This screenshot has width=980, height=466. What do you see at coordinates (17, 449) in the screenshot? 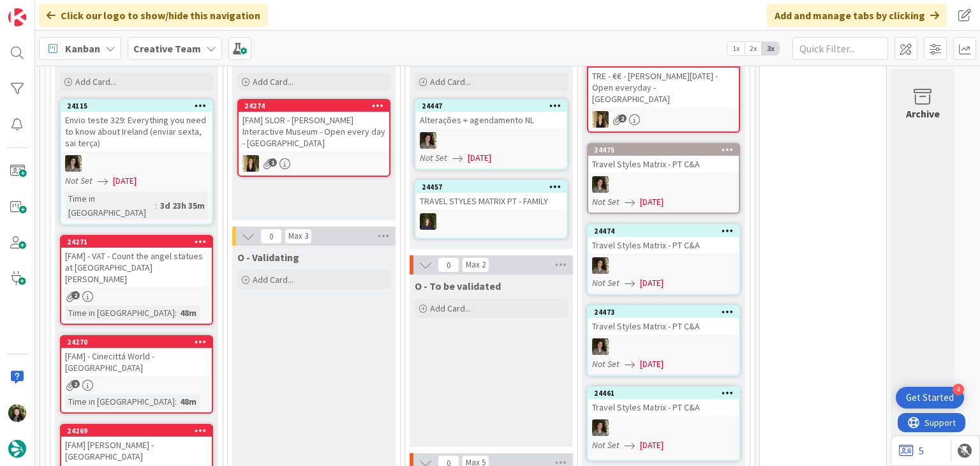
I see `img: avatar` at bounding box center [17, 449].